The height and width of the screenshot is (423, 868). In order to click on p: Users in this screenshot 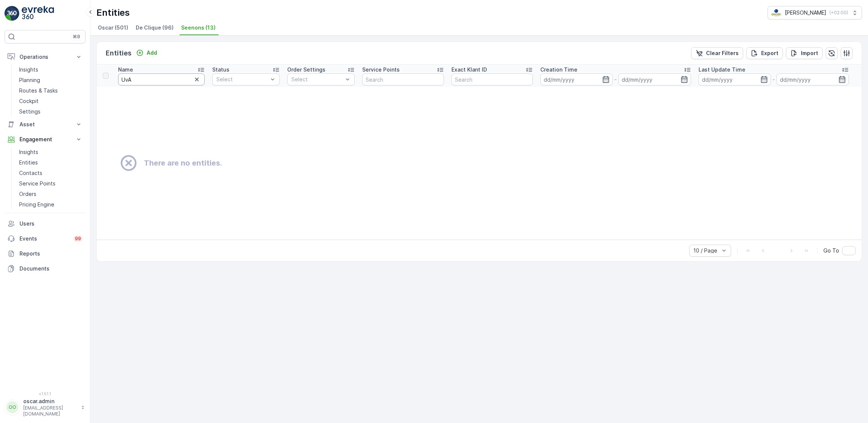, I will do `click(51, 224)`.